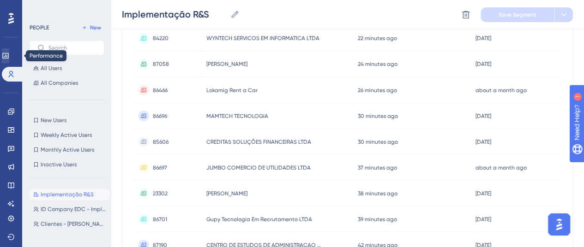  Describe the element at coordinates (161, 142) in the screenshot. I see `span: 85606` at that location.